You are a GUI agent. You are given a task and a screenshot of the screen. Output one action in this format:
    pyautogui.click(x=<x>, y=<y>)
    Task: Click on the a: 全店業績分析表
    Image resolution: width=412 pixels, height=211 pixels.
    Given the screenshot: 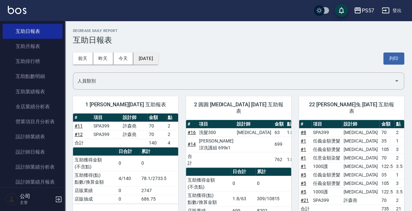 What is the action you would take?
    pyautogui.click(x=33, y=106)
    